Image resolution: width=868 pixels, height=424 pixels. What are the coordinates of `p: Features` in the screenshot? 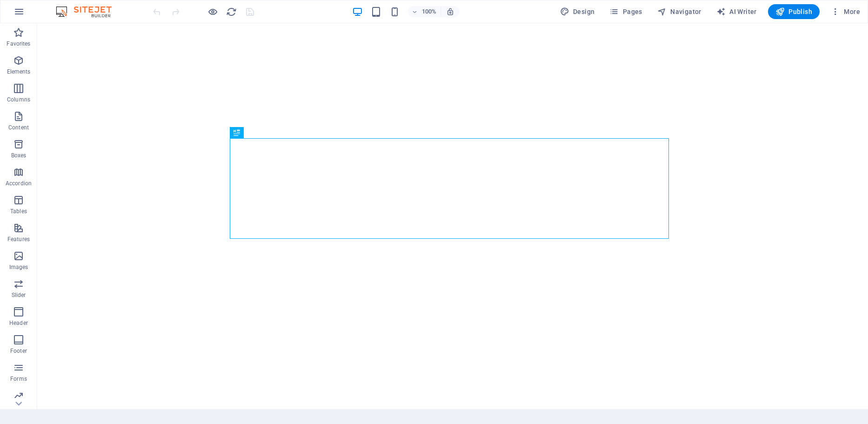 It's located at (19, 240).